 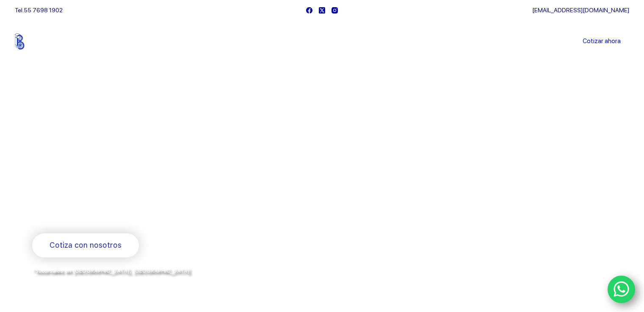 I want to click on a: Facebook, so click(x=309, y=10).